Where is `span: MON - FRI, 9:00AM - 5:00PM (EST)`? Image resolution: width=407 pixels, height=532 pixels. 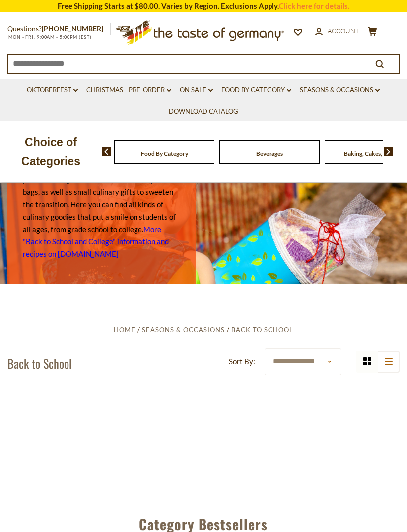 span: MON - FRI, 9:00AM - 5:00PM (EST) is located at coordinates (50, 36).